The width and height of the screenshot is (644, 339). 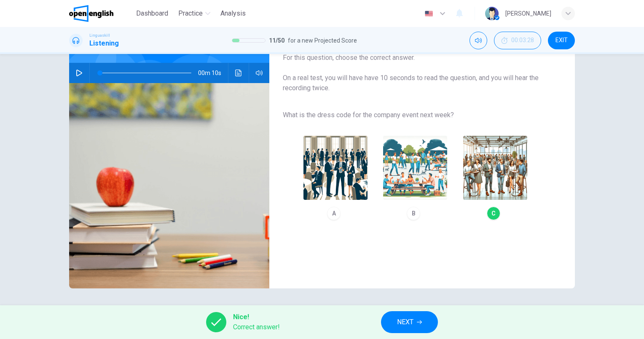 I want to click on img: en, so click(x=429, y=13).